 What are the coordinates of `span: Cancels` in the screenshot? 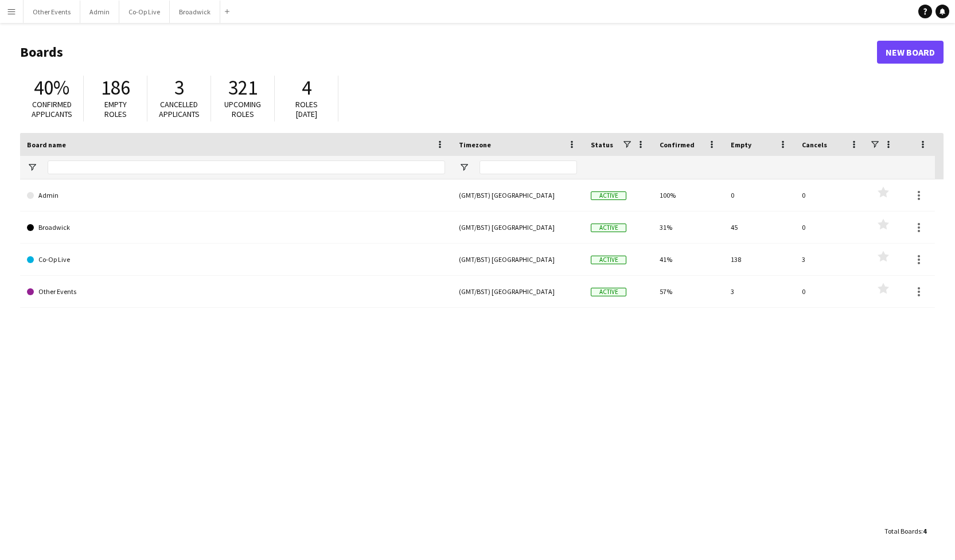 It's located at (814, 145).